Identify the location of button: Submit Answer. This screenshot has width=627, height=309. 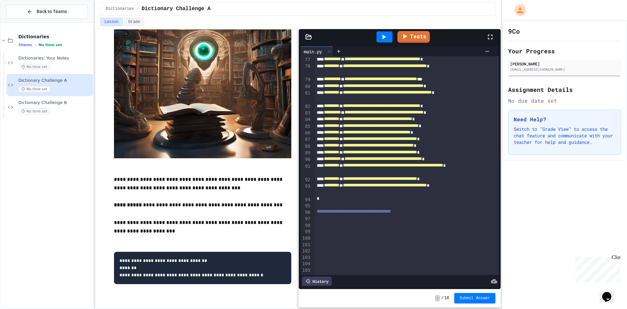
(475, 298).